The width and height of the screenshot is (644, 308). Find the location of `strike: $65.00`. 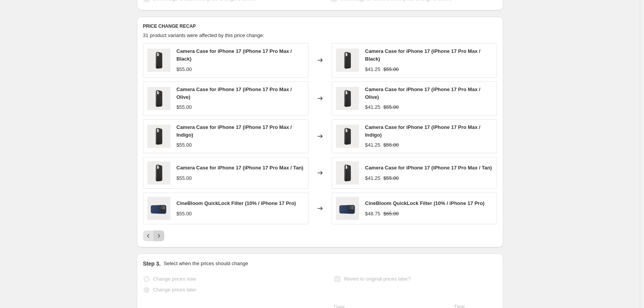

strike: $65.00 is located at coordinates (391, 213).